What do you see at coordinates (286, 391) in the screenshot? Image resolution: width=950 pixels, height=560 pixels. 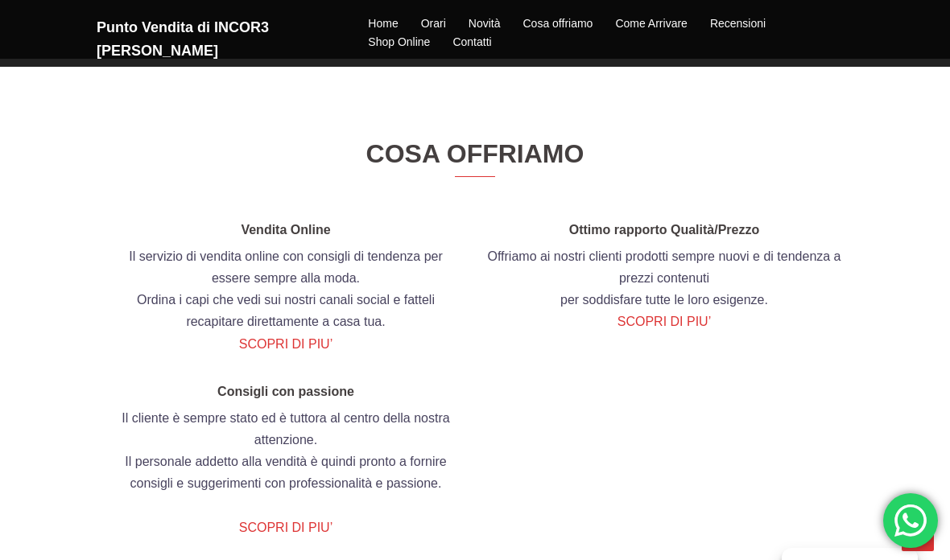 I see `b: Consigli con passione` at bounding box center [286, 391].